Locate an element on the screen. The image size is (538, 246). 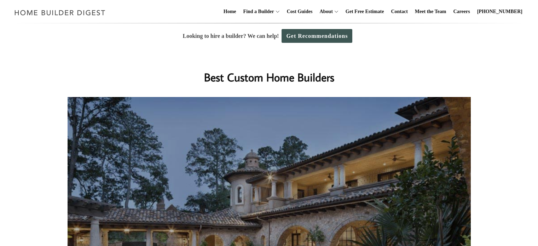
a: Get Free Estimate is located at coordinates (365, 12).